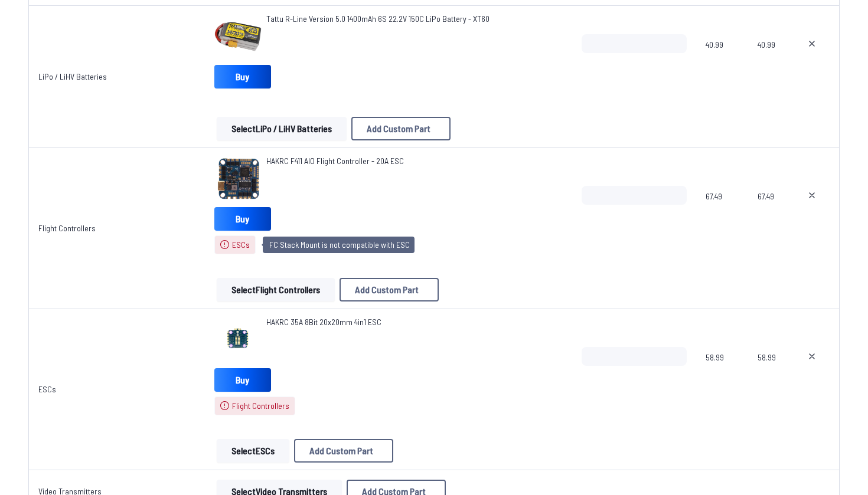  What do you see at coordinates (378, 18) in the screenshot?
I see `span: Tattu R-Line Version 5.0 1400mAh 6S 22.2V 150C LiPo Battery - XT60` at bounding box center [378, 18].